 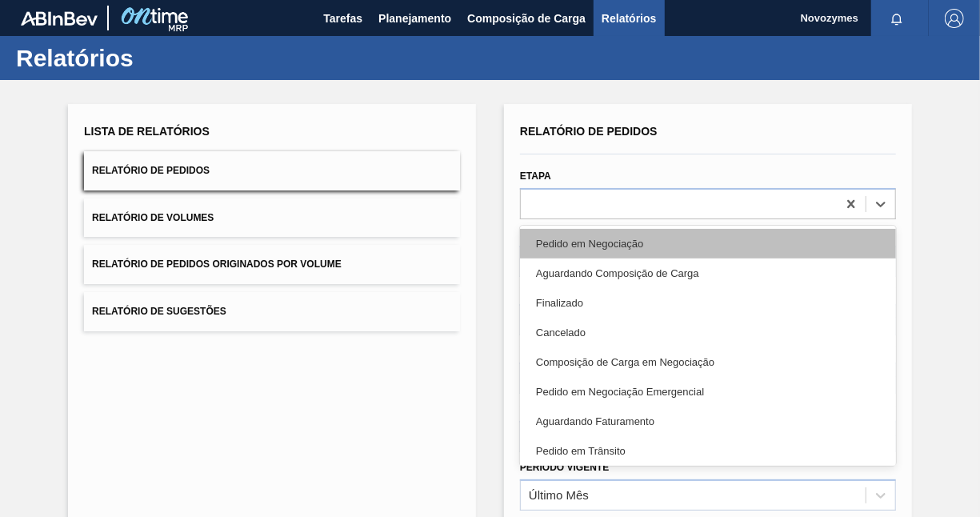 I want to click on button: Relatório de Pedidos, so click(x=272, y=171).